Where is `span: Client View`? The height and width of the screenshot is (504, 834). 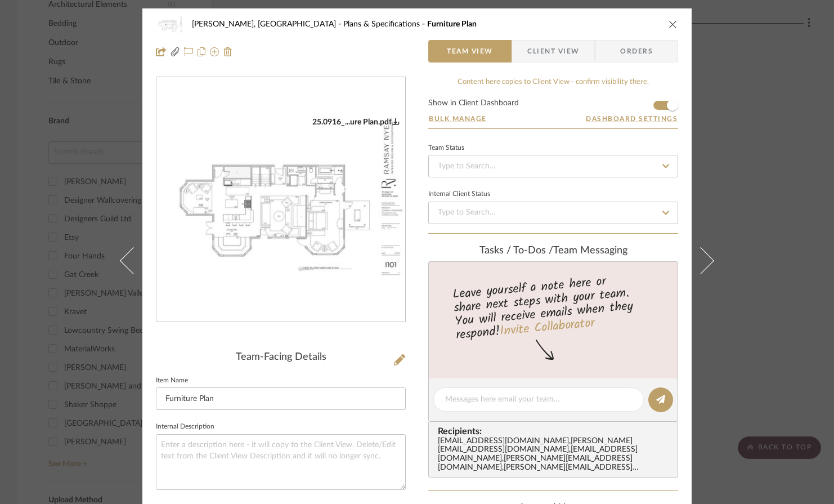 span: Client View is located at coordinates (553, 51).